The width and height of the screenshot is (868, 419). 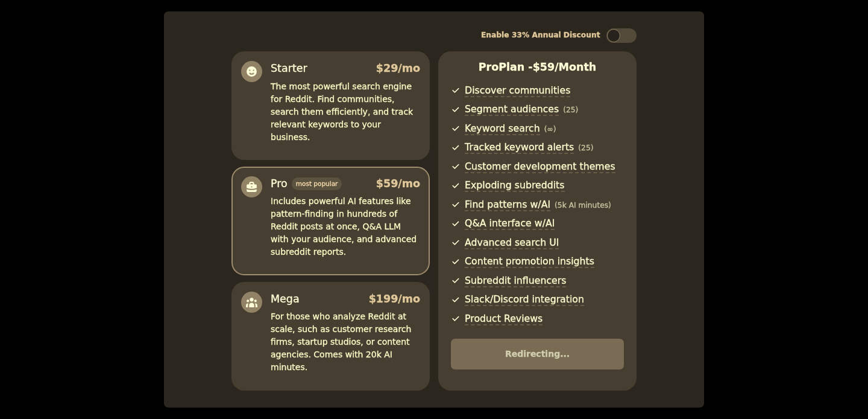 I want to click on span: Advanced search UI, so click(x=512, y=243).